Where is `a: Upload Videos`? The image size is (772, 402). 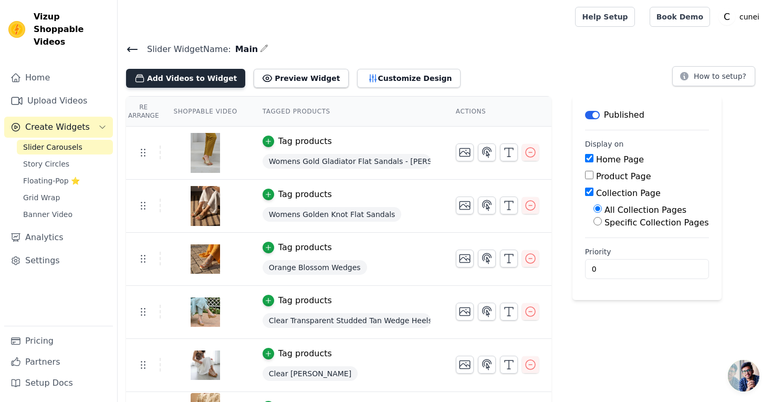 a: Upload Videos is located at coordinates (58, 101).